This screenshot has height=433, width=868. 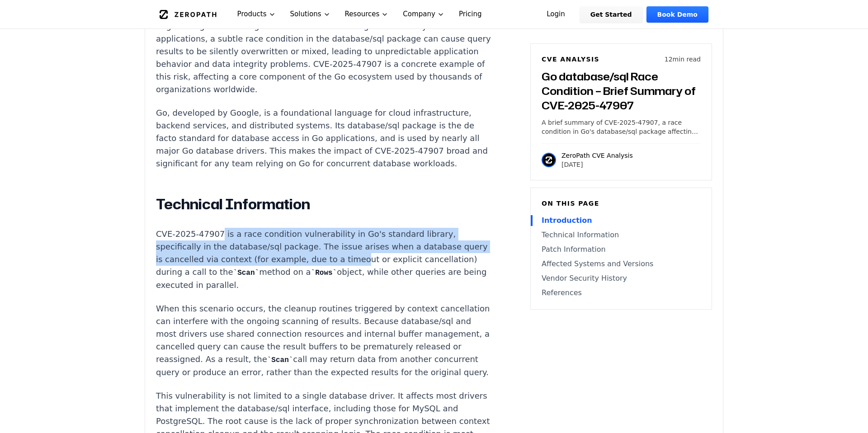 What do you see at coordinates (621, 221) in the screenshot?
I see `a: Introduction` at bounding box center [621, 221].